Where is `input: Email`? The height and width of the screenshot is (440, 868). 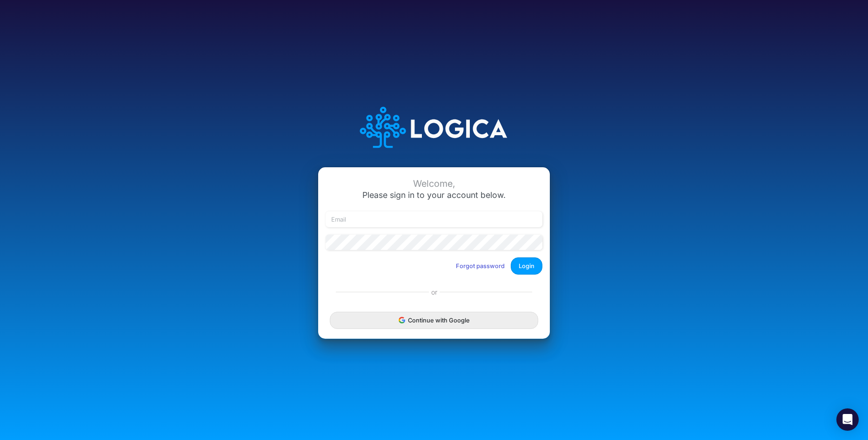
input: Email is located at coordinates (434, 220).